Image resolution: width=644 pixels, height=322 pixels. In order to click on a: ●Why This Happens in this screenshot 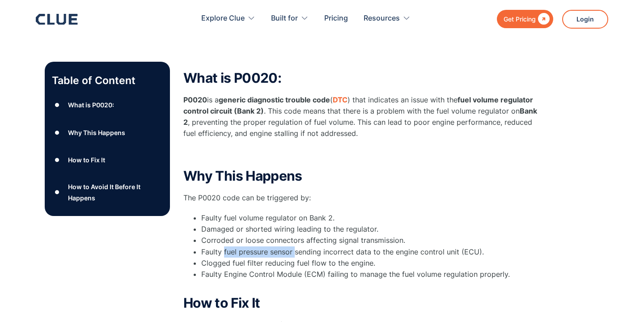, I will do `click(108, 133)`.